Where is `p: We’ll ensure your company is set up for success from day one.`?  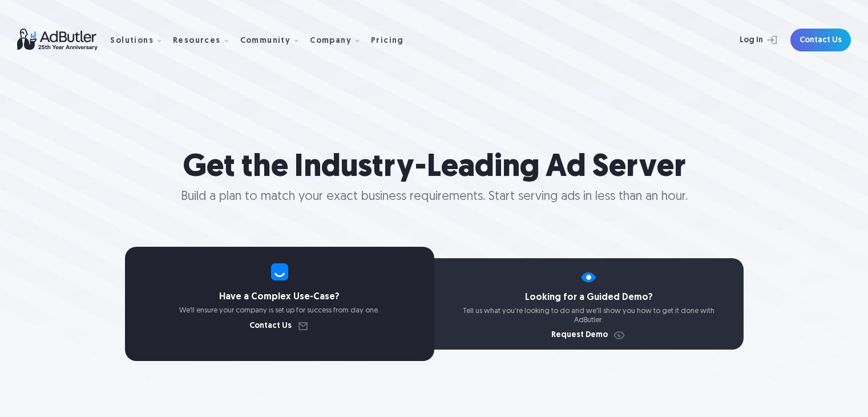
p: We’ll ensure your company is set up for success from day one. is located at coordinates (279, 311).